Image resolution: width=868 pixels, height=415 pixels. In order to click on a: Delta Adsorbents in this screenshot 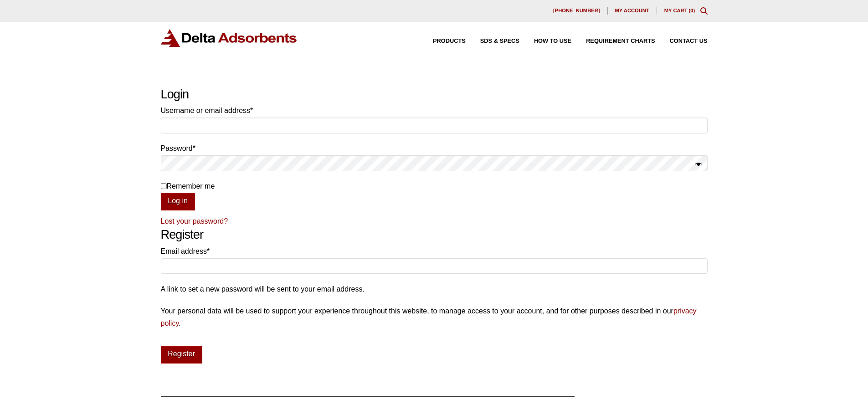, I will do `click(229, 38)`.